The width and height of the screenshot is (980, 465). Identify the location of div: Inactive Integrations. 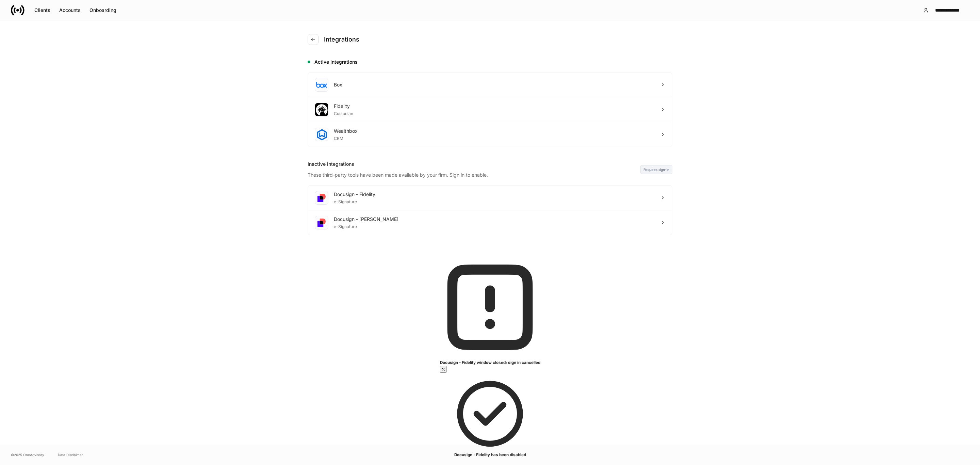
(474, 164).